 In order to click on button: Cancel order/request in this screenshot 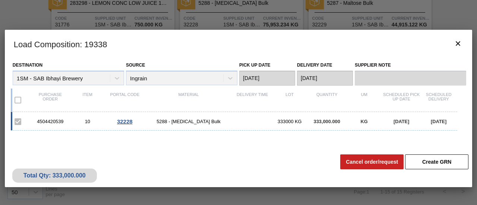, I will do `click(372, 162)`.